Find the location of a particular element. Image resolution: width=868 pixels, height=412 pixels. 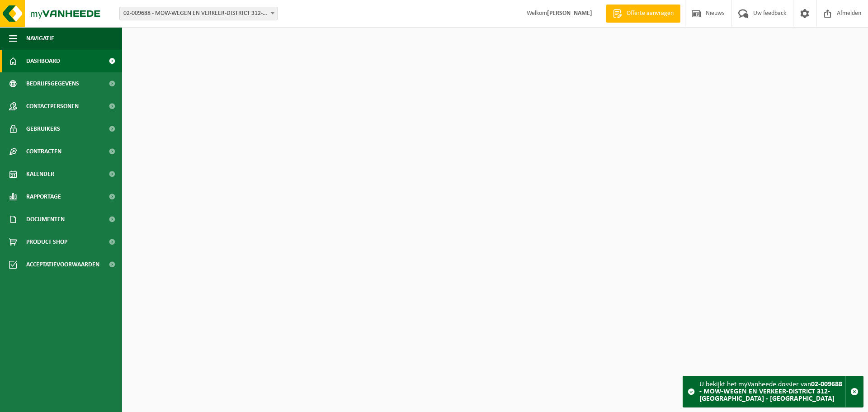

span: Acceptatievoorwaarden is located at coordinates (63, 265).